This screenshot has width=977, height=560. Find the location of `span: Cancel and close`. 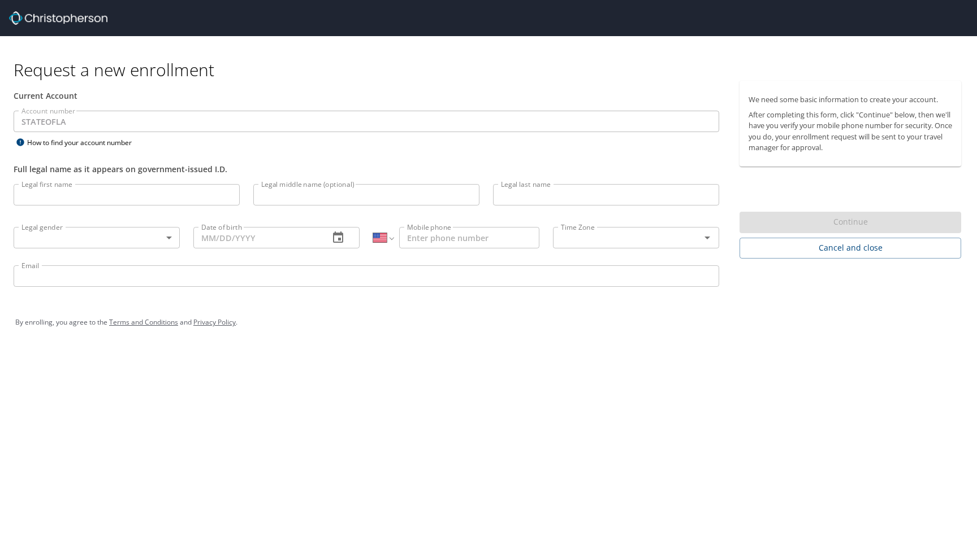

span: Cancel and close is located at coordinates (850, 248).